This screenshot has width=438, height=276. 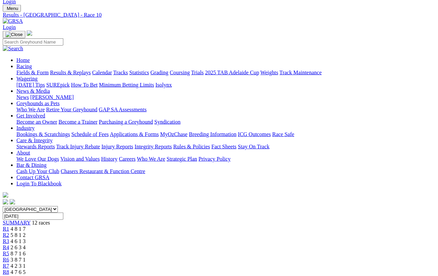 I want to click on a: Rules & Policies, so click(x=192, y=146).